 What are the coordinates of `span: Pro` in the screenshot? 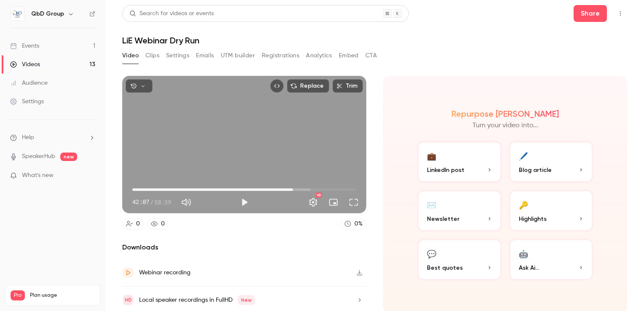 It's located at (18, 295).